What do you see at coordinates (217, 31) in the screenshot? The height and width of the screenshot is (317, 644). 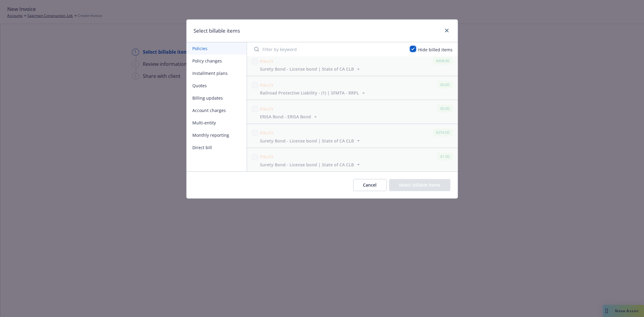 I see `h1: Select billable items` at bounding box center [217, 31].